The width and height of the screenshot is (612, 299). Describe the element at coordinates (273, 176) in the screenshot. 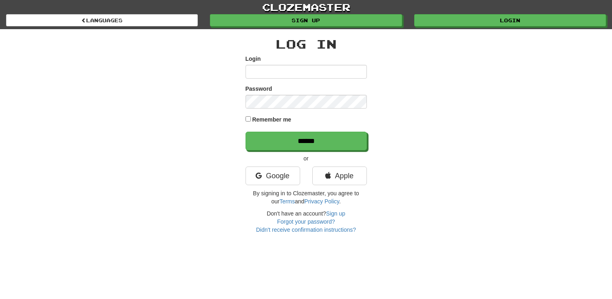

I see `a: Google` at that location.